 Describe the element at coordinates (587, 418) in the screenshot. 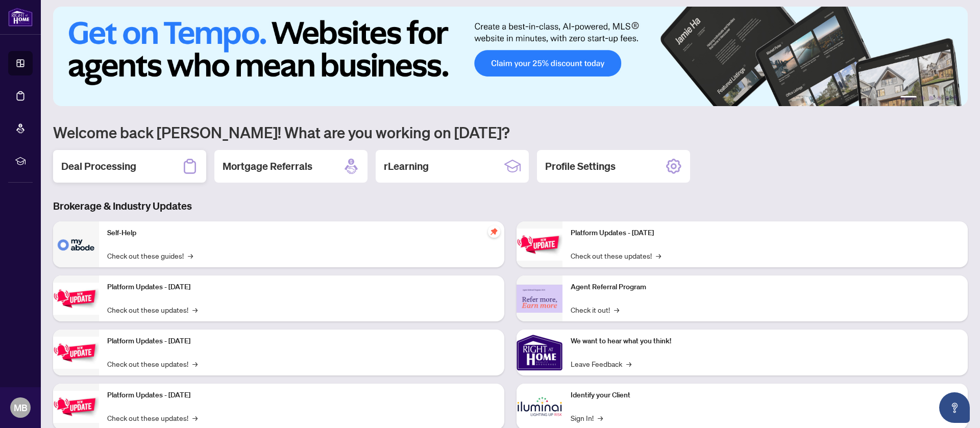

I see `a: Sign In!→` at that location.